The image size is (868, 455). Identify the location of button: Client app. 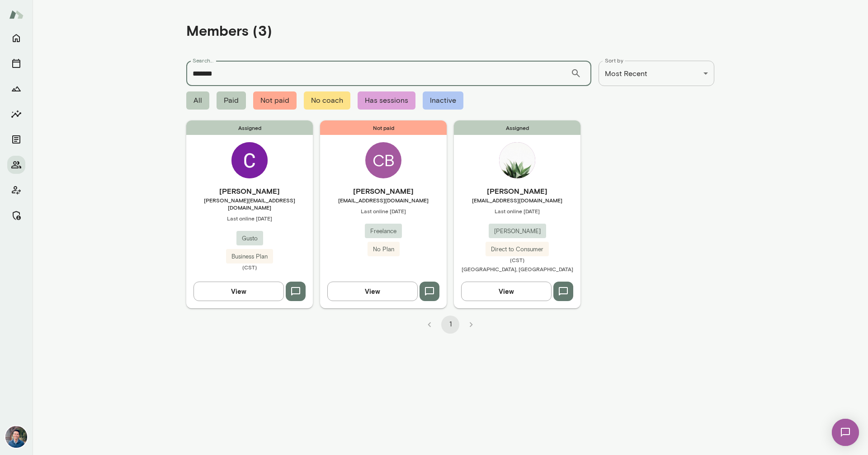
(16, 190).